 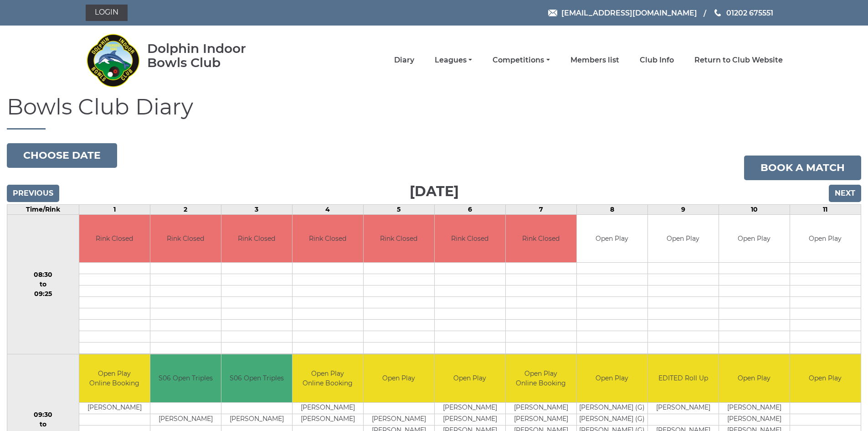 What do you see at coordinates (754, 209) in the screenshot?
I see `td: 10` at bounding box center [754, 209].